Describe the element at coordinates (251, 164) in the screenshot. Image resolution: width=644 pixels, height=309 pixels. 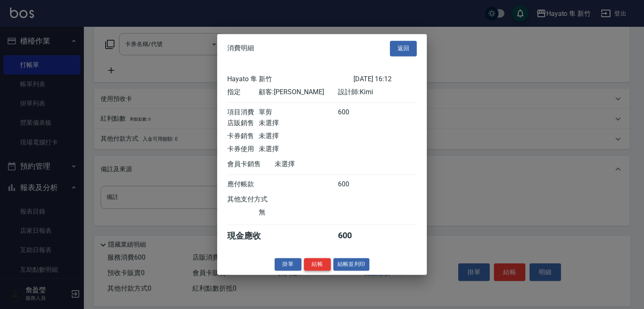
I see `div: 會員卡銷售` at that location.